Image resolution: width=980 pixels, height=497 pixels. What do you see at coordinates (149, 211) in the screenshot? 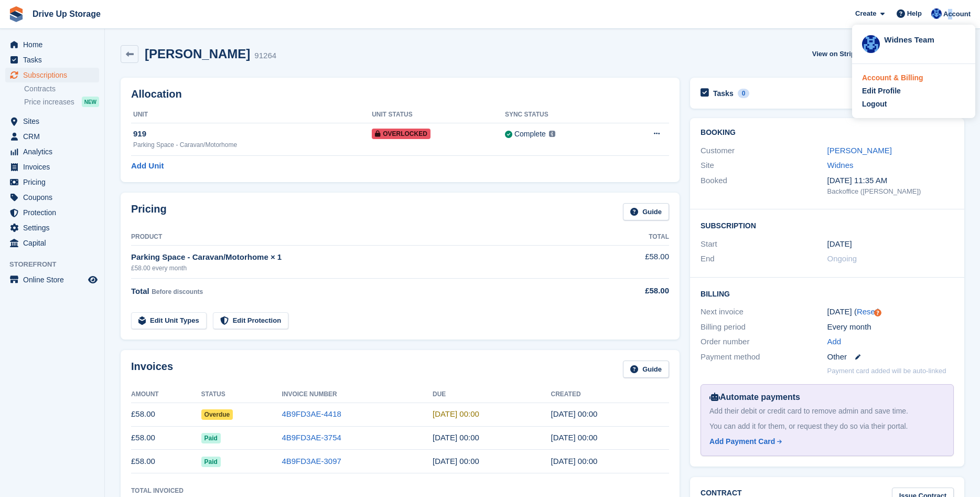
I see `h2: Pricing` at bounding box center [149, 211].